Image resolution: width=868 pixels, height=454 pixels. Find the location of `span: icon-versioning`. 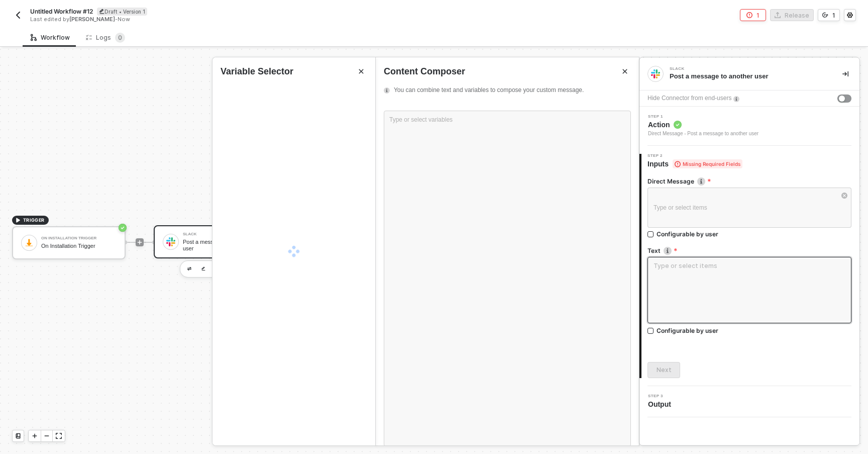

span: icon-versioning is located at coordinates (825, 15).